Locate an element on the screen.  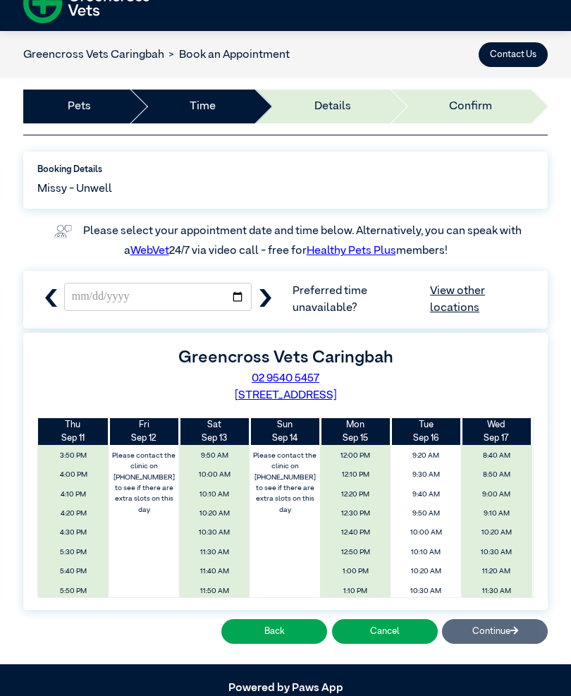
th: Sep 15 is located at coordinates (355, 432).